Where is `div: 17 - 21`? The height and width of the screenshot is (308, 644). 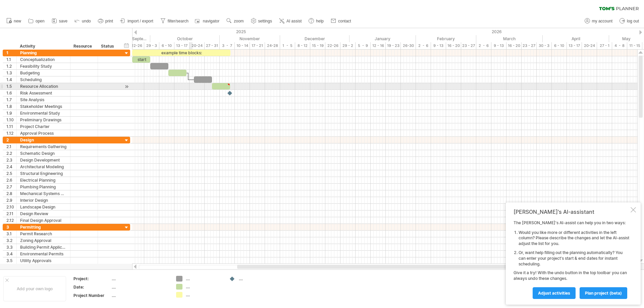
div: 17 - 21 is located at coordinates (257, 46).